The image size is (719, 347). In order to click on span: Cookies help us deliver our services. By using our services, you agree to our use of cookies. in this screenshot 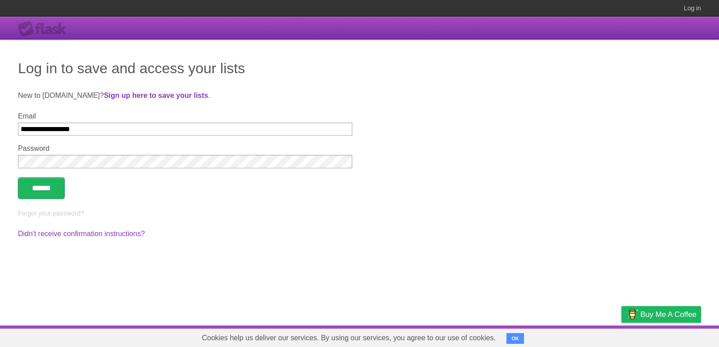, I will do `click(349, 338)`.